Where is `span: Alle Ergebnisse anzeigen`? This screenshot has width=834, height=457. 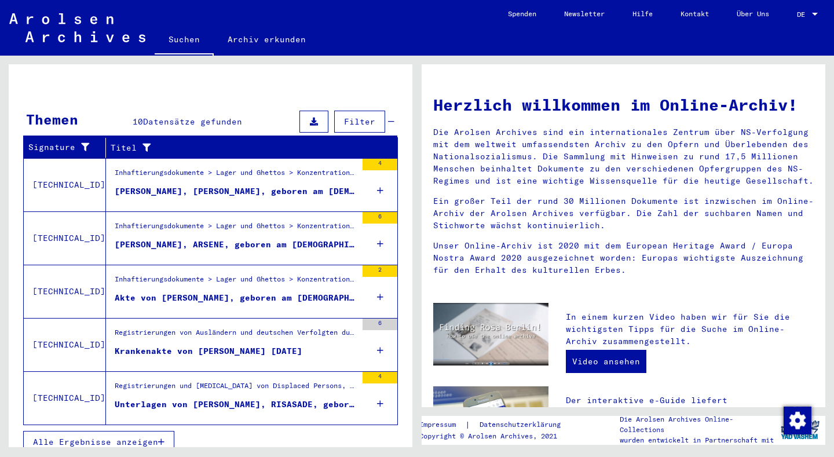
span: Alle Ergebnisse anzeigen is located at coordinates (96, 442).